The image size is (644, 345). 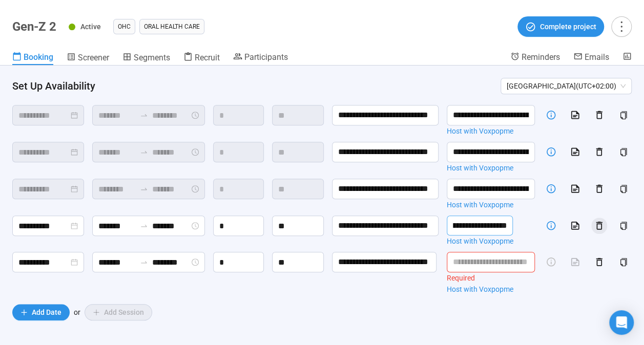 I want to click on a: Screener, so click(x=88, y=58).